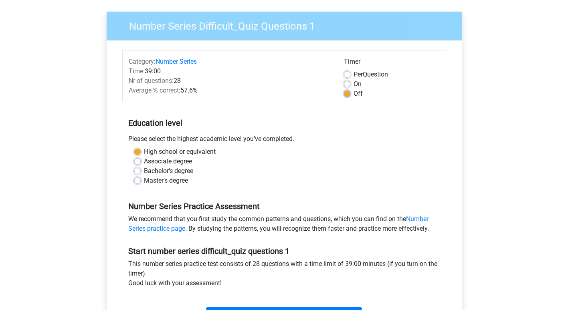 This screenshot has width=568, height=310. What do you see at coordinates (166, 181) in the screenshot?
I see `label: Master's degree` at bounding box center [166, 181].